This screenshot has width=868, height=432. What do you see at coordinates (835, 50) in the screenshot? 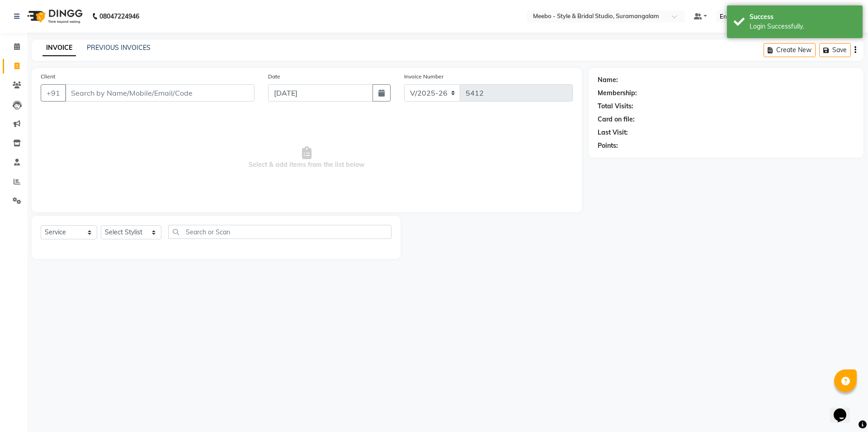
I see `button: Save` at bounding box center [835, 50].